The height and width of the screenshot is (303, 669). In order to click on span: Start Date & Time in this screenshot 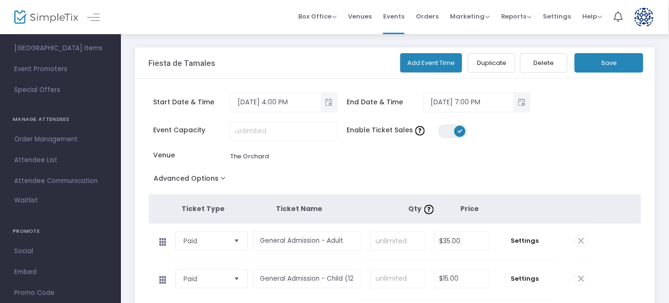, I will do `click(192, 102)`.